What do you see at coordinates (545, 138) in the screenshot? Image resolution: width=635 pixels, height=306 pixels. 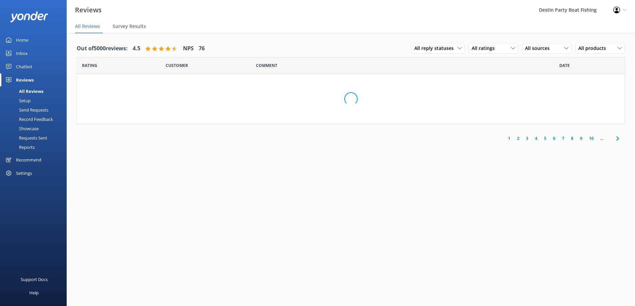 I see `a: 5` at bounding box center [545, 138].